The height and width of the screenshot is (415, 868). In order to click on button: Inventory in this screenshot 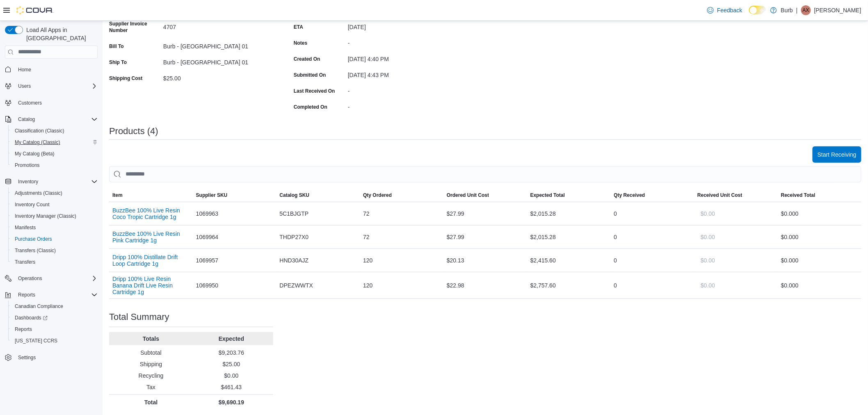, I will do `click(51, 182)`.